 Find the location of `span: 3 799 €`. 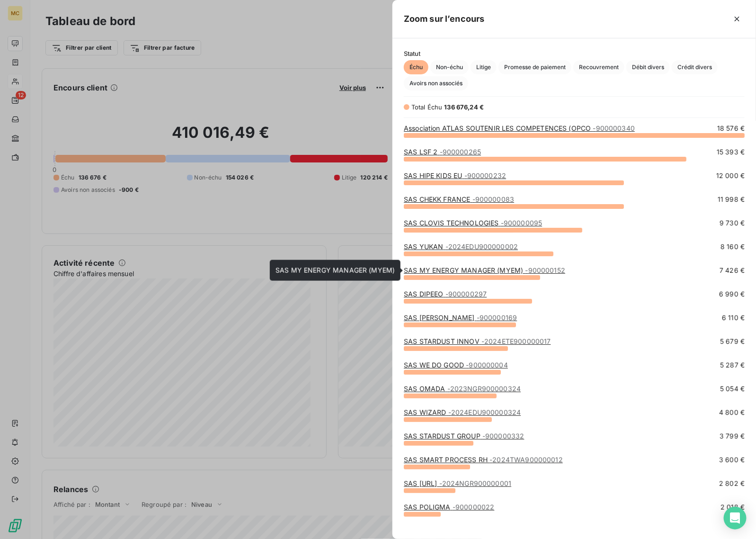

span: 3 799 € is located at coordinates (732, 436).